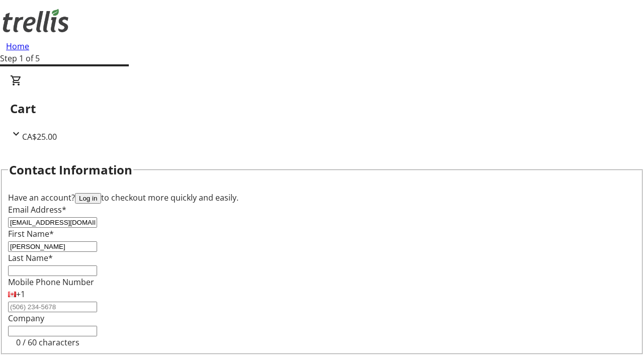  I want to click on label: Mobile Phone Number, so click(51, 282).